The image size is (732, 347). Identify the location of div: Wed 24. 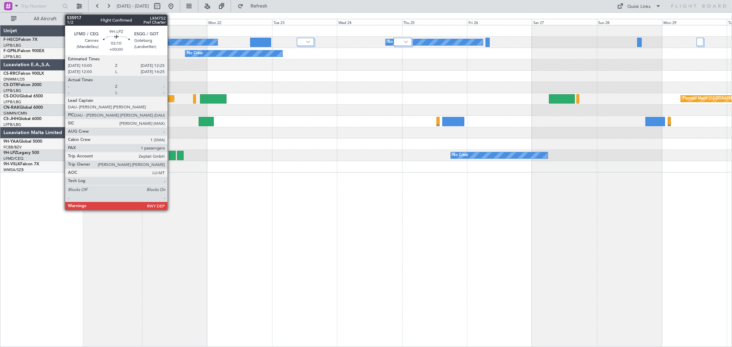
(369, 22).